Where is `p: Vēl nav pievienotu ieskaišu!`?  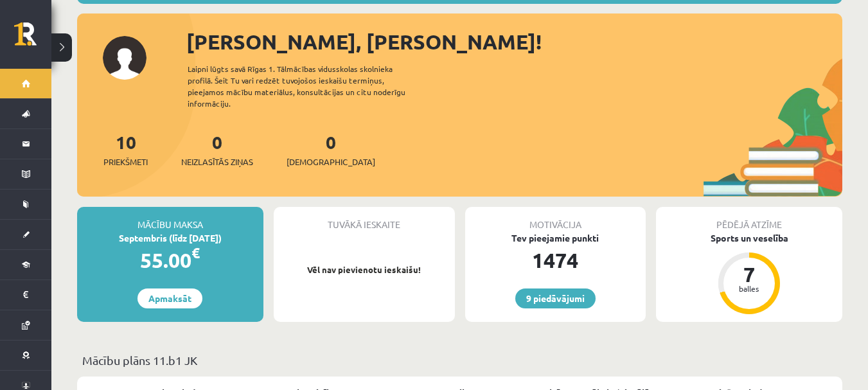
p: Vēl nav pievienotu ieskaišu! is located at coordinates (364, 270).